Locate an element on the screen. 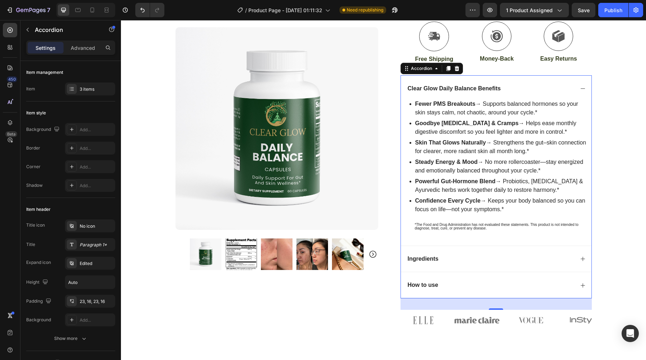  div: Padding is located at coordinates (39, 301).